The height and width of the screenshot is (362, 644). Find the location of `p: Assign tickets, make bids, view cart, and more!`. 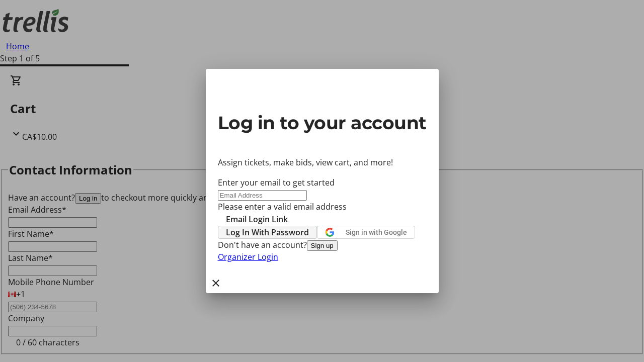

p: Assign tickets, make bids, view cart, and more! is located at coordinates (322, 162).